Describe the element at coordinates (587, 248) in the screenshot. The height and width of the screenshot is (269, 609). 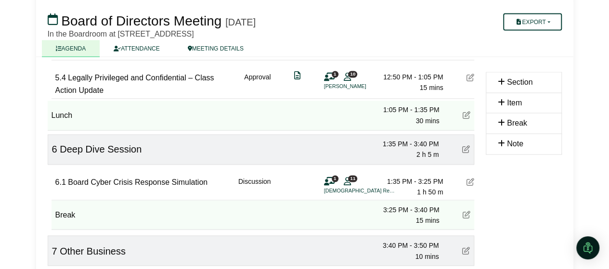
I see `div: Open Intercom Messenger` at that location.